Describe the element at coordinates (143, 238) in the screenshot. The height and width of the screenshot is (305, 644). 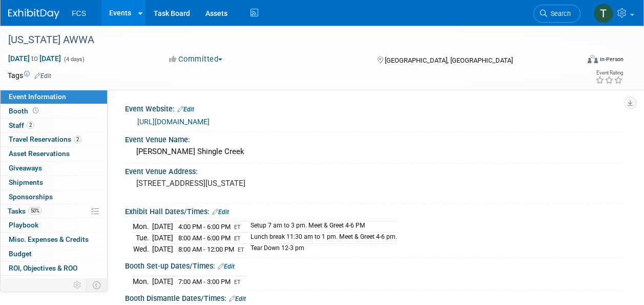
I see `td: Tue.` at that location.